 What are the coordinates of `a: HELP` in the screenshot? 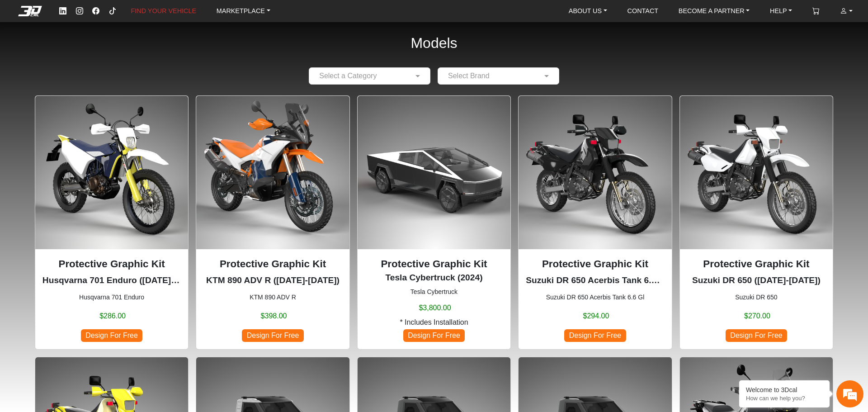 It's located at (781, 11).